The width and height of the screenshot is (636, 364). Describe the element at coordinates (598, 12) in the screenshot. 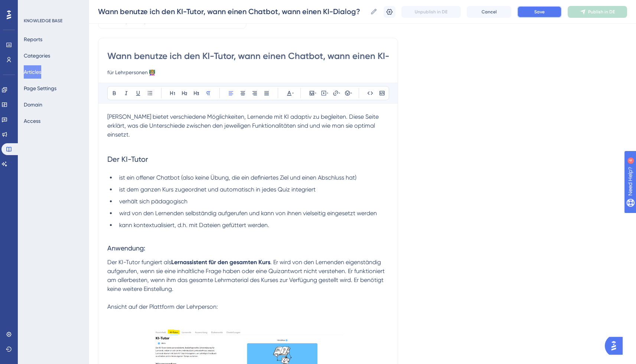

I see `button: Publish in DE` at that location.